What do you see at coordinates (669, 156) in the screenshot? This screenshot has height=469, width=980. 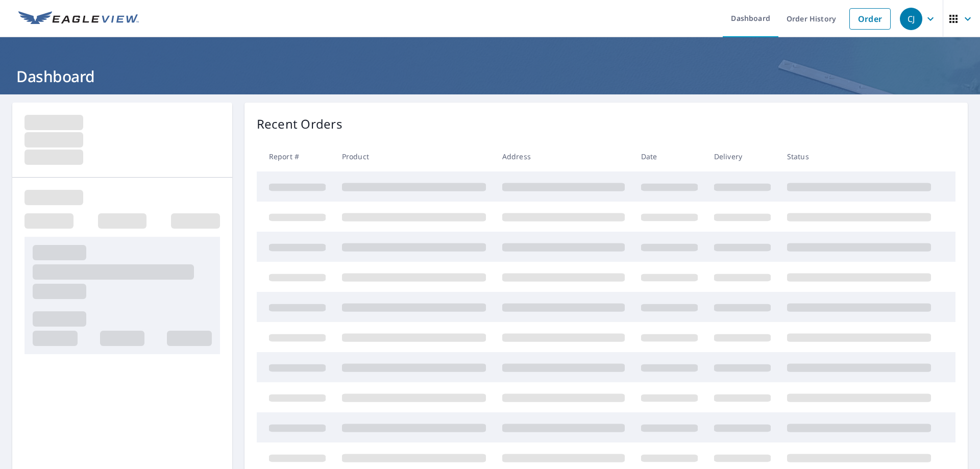 I see `th: Date` at bounding box center [669, 156].